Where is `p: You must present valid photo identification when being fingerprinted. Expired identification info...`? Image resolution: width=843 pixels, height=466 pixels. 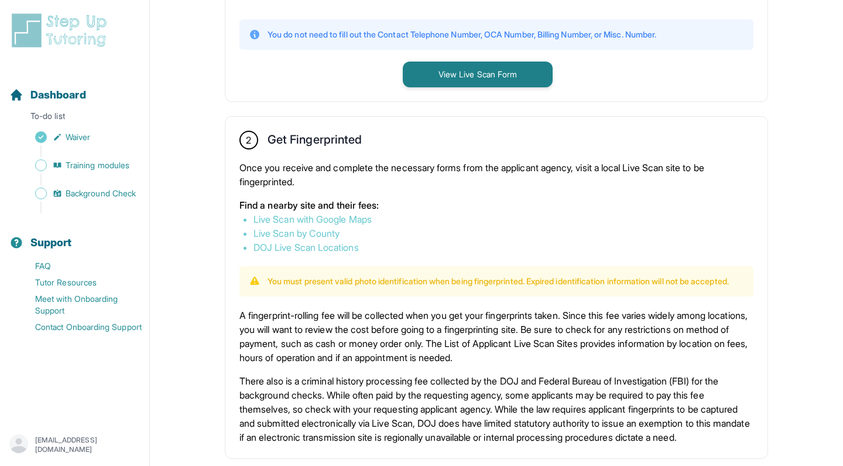 p: You must present valid photo identification when being fingerprinted. Expired identification info... is located at coordinates (498, 281).